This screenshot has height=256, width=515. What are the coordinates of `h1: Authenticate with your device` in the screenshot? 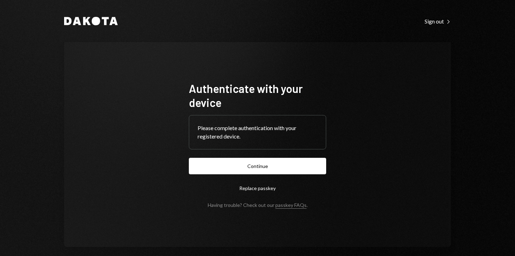 It's located at (257, 95).